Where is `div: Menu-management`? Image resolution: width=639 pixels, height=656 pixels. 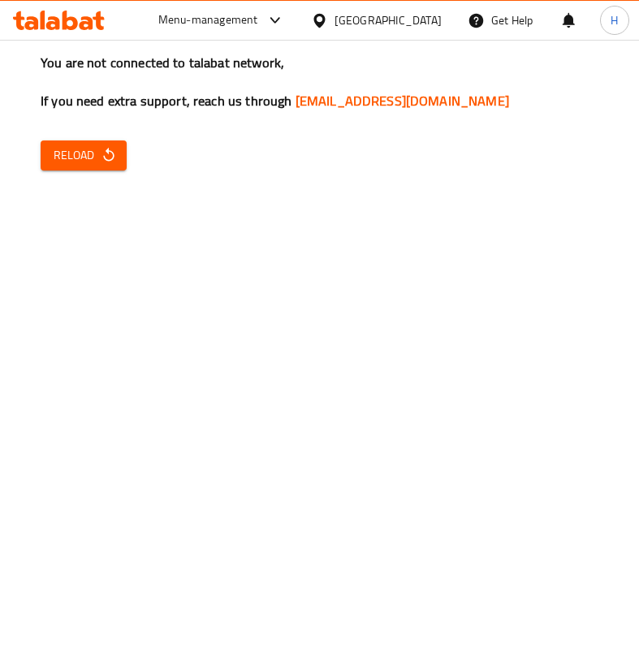
div: Menu-management is located at coordinates (208, 20).